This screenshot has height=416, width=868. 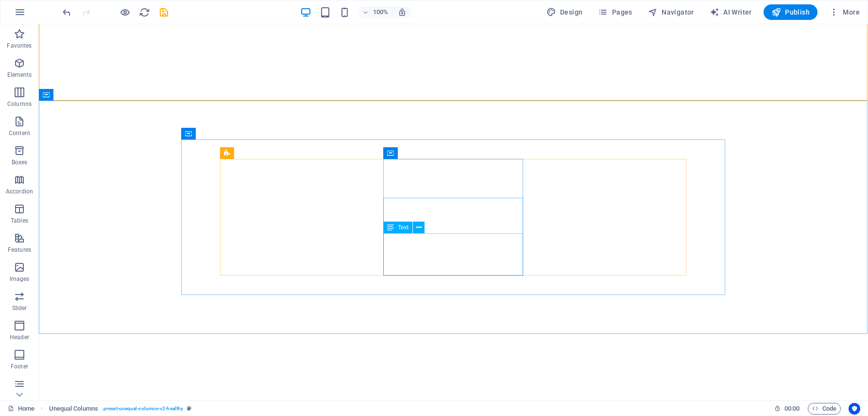 I want to click on button: Design, so click(x=565, y=12).